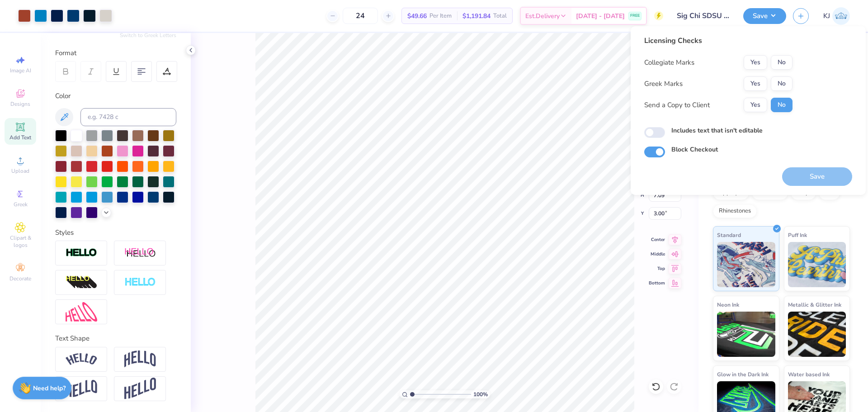 The height and width of the screenshot is (412, 868). I want to click on img: 3d Illusion, so click(81, 283).